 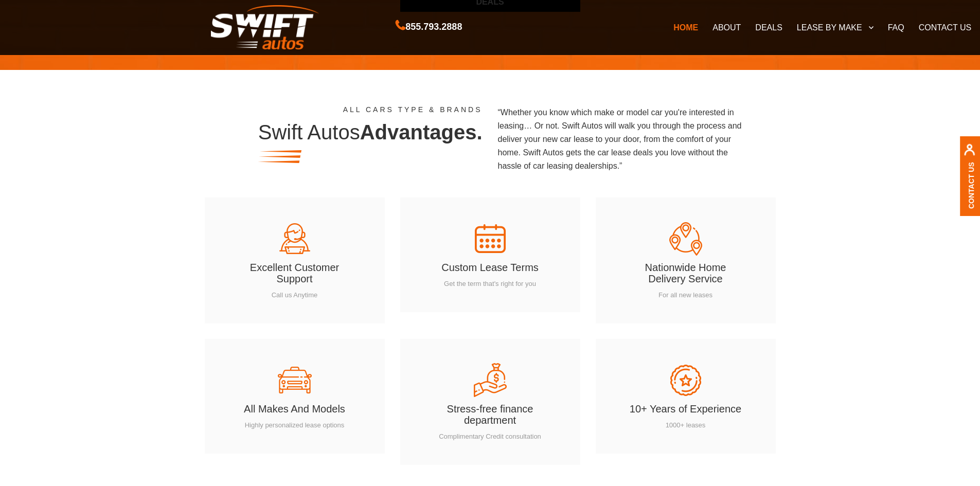 I want to click on h4: Nationwide Home Delivery Service, so click(x=686, y=276).